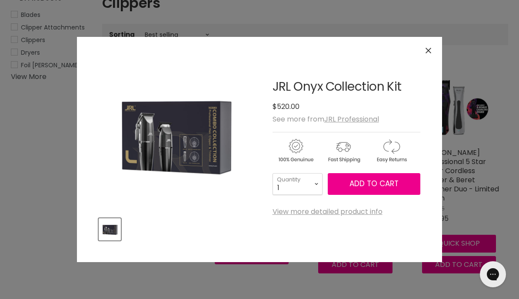 The width and height of the screenshot is (519, 299). I want to click on img: returns.gif, so click(391, 151).